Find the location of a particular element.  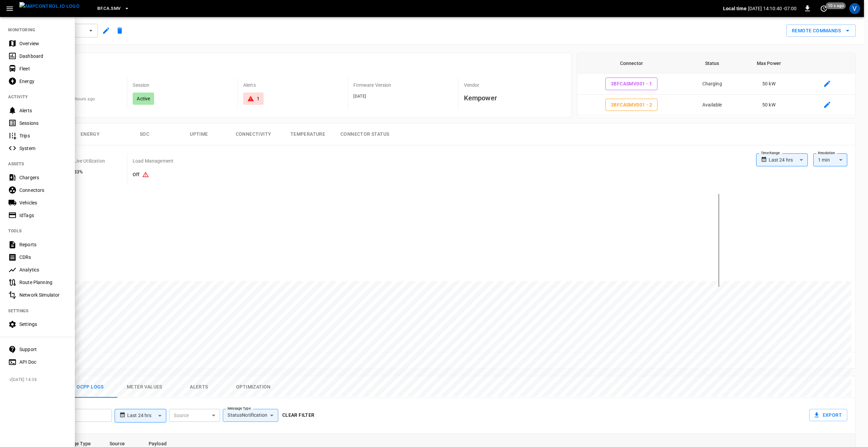

div: Alerts is located at coordinates (43, 111).